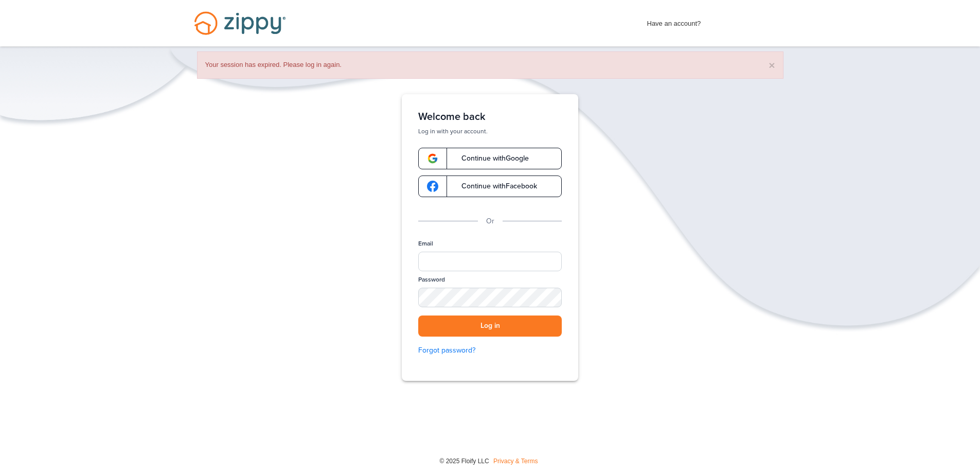 The width and height of the screenshot is (980, 473). What do you see at coordinates (490, 221) in the screenshot?
I see `p: Or` at bounding box center [490, 221].